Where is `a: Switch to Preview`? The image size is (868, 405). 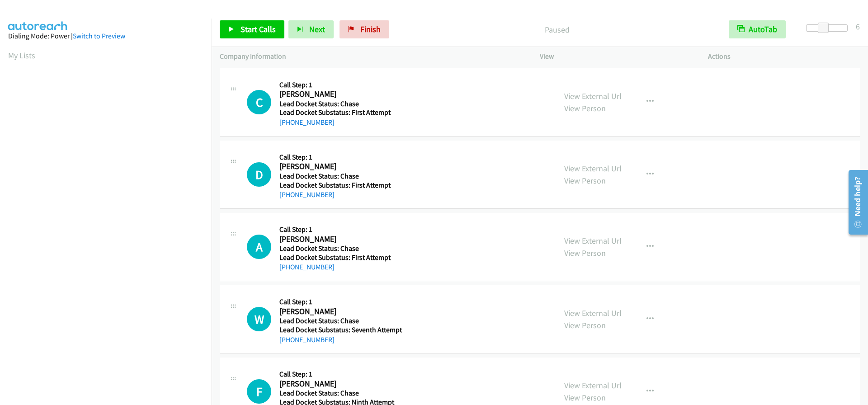 a: Switch to Preview is located at coordinates (99, 36).